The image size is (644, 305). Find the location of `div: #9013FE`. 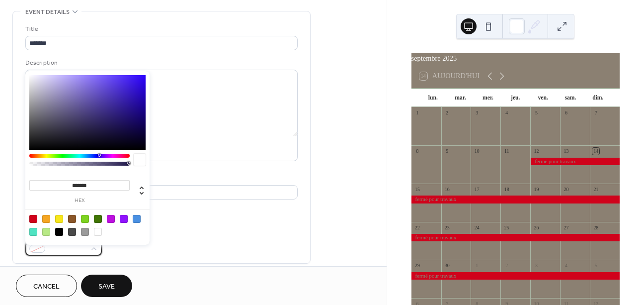

div: #9013FE is located at coordinates (124, 219).